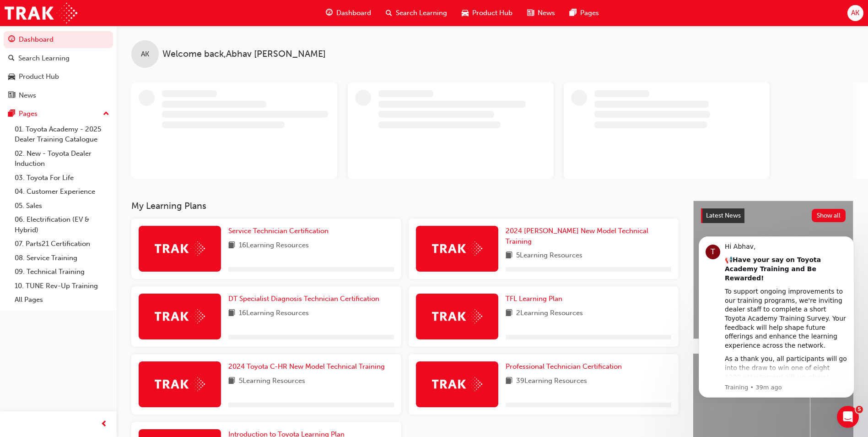 This screenshot has height=437, width=868. What do you see at coordinates (101, 83) in the screenshot?
I see `div: Message content` at bounding box center [101, 83].